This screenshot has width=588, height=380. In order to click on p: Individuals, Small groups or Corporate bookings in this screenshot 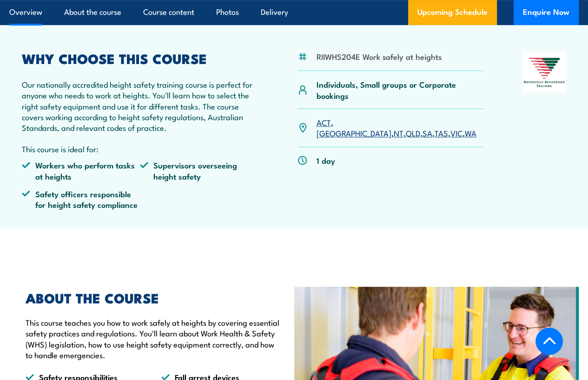, I will do `click(399, 90)`.